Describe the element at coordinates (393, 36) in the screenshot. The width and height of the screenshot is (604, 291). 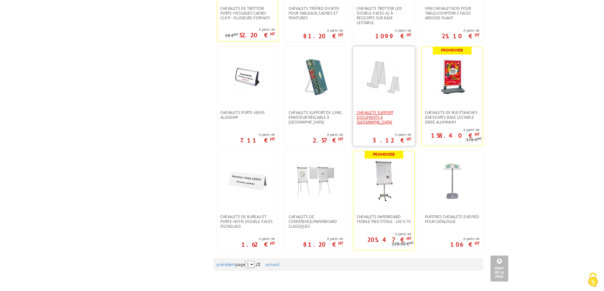
I see `p: 1099 €` at that location.